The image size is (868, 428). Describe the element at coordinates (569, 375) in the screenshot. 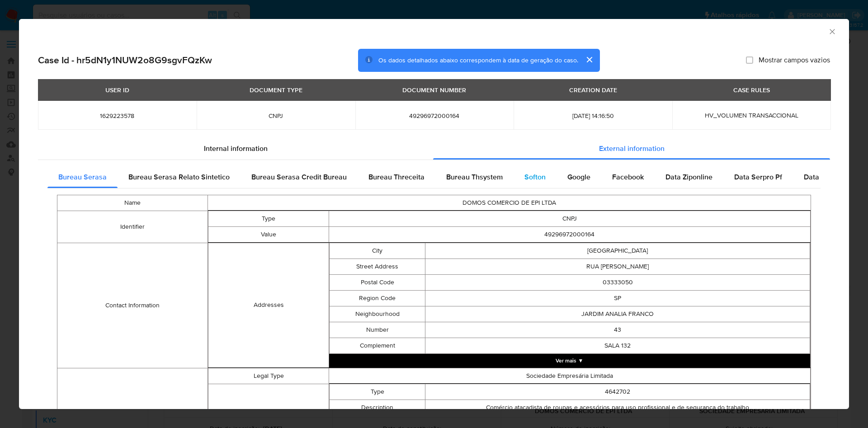

I see `td: Sociedade Empresária Limitada` at that location.